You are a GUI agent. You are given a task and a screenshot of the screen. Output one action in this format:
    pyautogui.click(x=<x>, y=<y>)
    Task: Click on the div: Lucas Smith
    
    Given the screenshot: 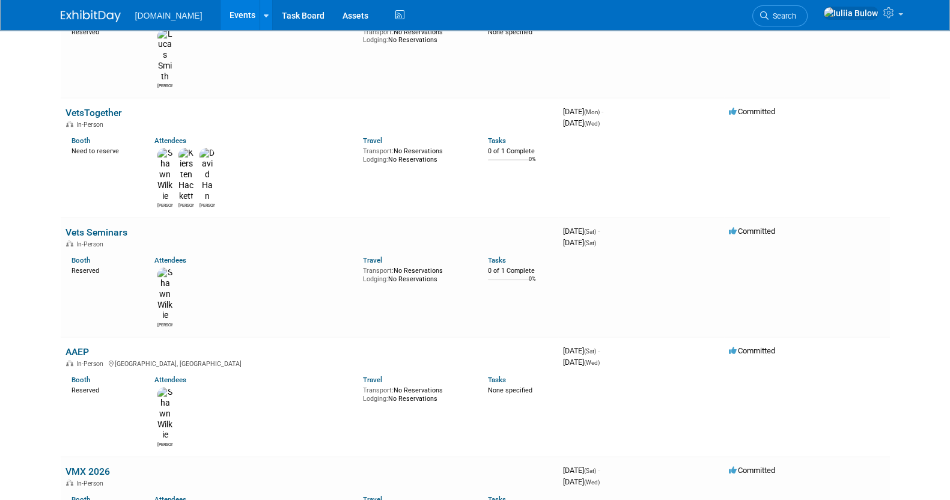 What is the action you would take?
    pyautogui.click(x=165, y=85)
    